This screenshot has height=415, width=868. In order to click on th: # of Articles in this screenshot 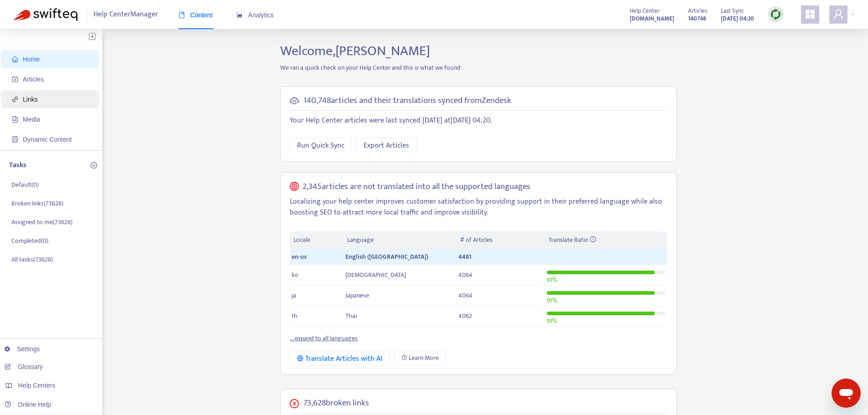, I will do `click(500, 240)`.